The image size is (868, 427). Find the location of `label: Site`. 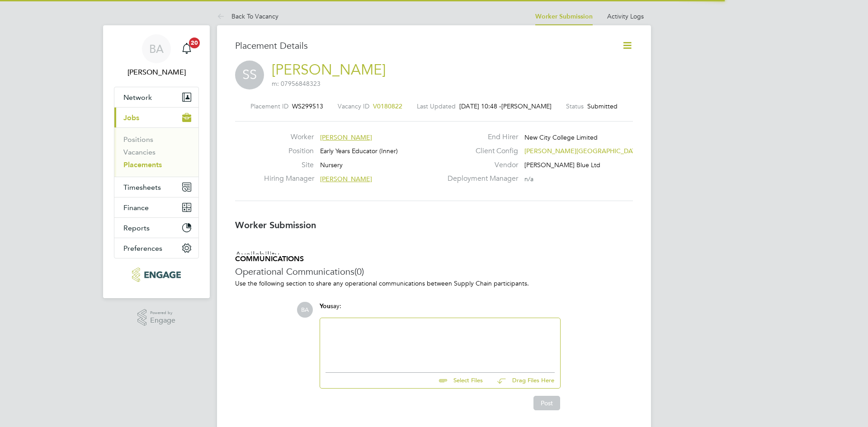

label: Site is located at coordinates (289, 165).